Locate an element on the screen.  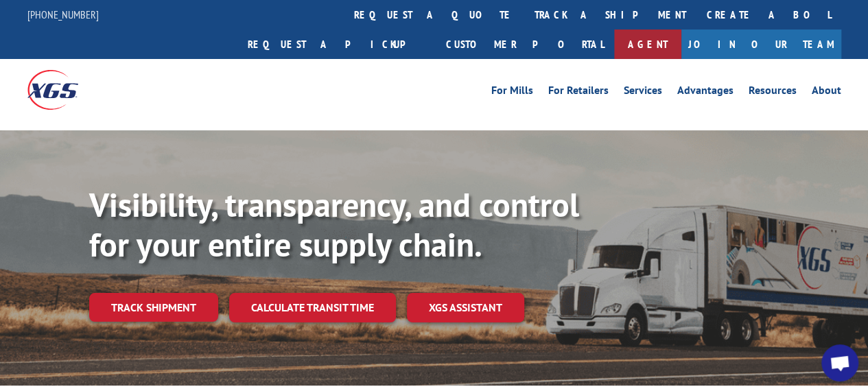
b: Visibility, transparency, and control for your entire supply chain. is located at coordinates (334, 224).